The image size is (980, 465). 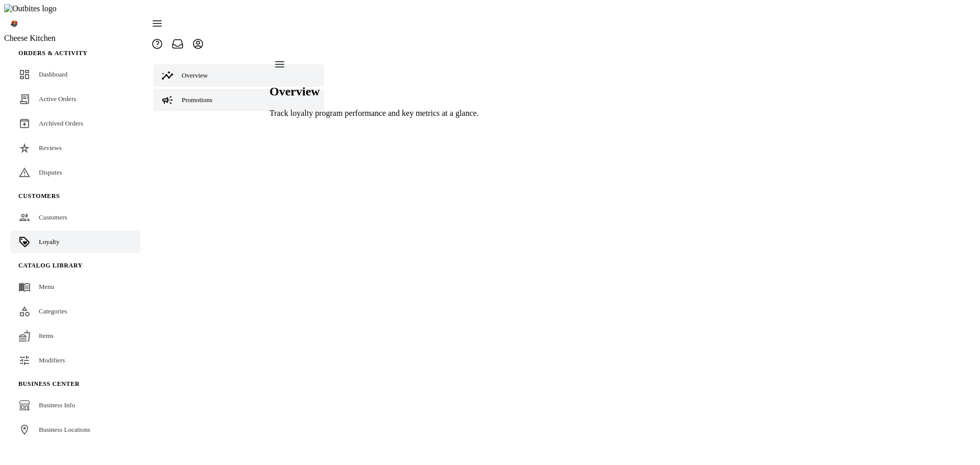 What do you see at coordinates (75, 311) in the screenshot?
I see `a: Categories` at bounding box center [75, 311].